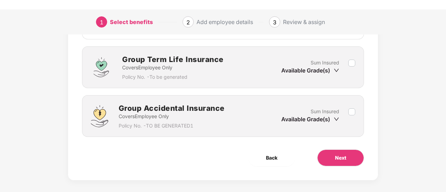 The width and height of the screenshot is (446, 192). Describe the element at coordinates (172, 108) in the screenshot. I see `h2: Group Accidental Insurance` at that location.